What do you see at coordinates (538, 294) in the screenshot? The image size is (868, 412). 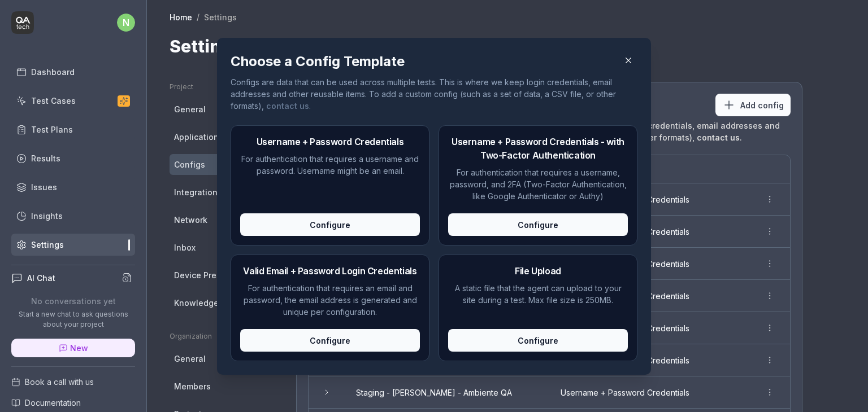 I see `p: A static file that the agent can upload to your site during a test. Max file size is 250MB.` at bounding box center [538, 294].